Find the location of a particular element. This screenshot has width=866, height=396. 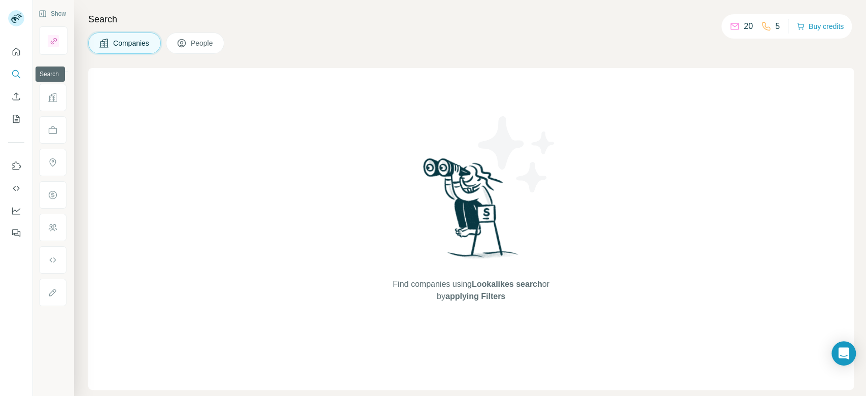

button: Search is located at coordinates (16, 74).